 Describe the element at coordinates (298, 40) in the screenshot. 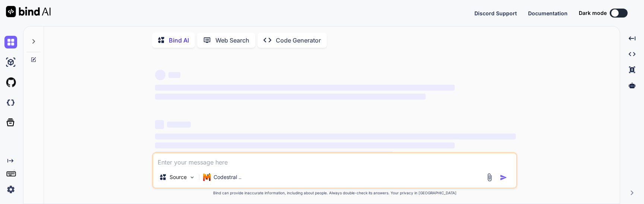

I see `p: Code Generator` at that location.